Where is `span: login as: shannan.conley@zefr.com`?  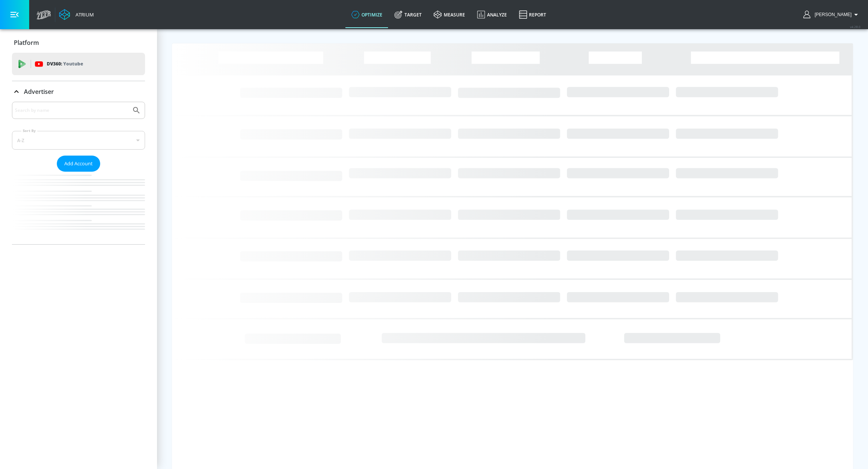
span: login as: shannan.conley@zefr.com is located at coordinates (831, 14).